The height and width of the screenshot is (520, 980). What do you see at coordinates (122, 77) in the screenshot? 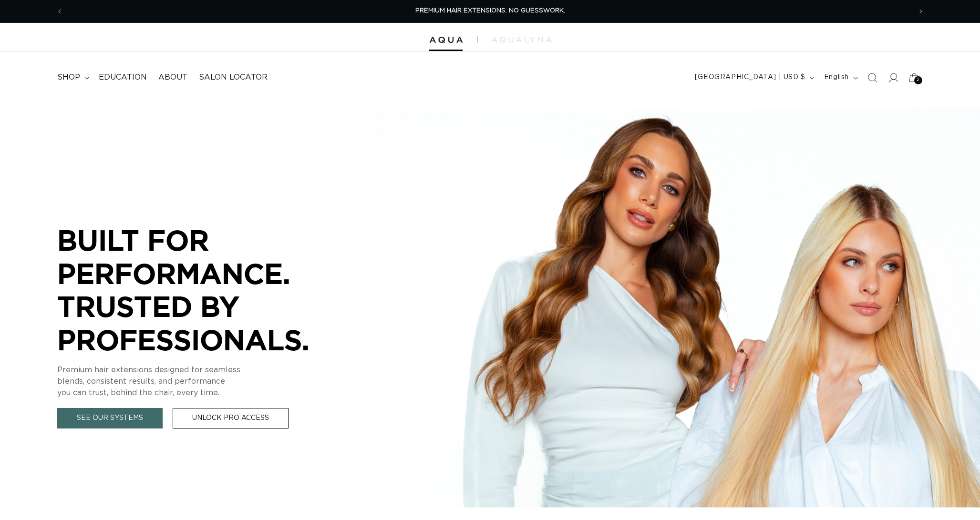
I see `a: Education` at bounding box center [122, 77].